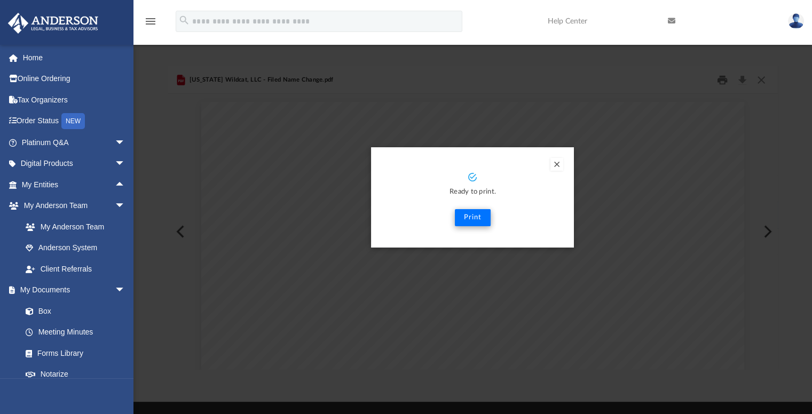 This screenshot has height=414, width=812. I want to click on span: arrow_drop_up, so click(125, 185).